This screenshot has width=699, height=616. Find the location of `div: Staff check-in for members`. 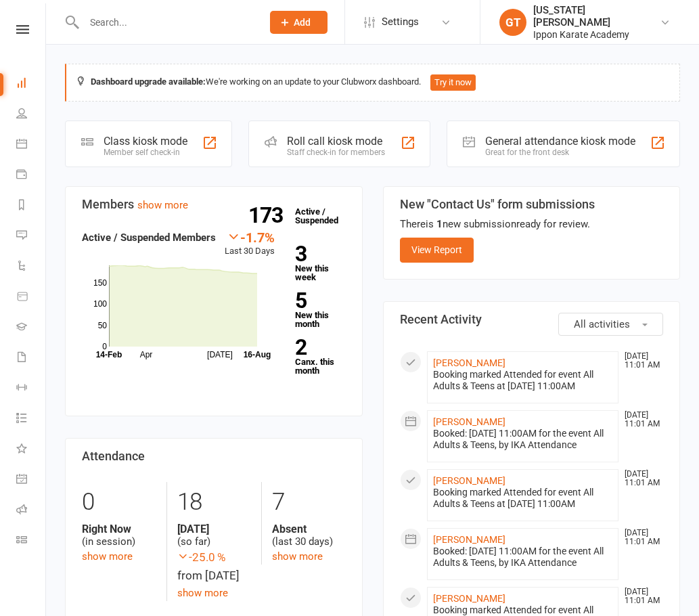

div: Staff check-in for members is located at coordinates (336, 152).